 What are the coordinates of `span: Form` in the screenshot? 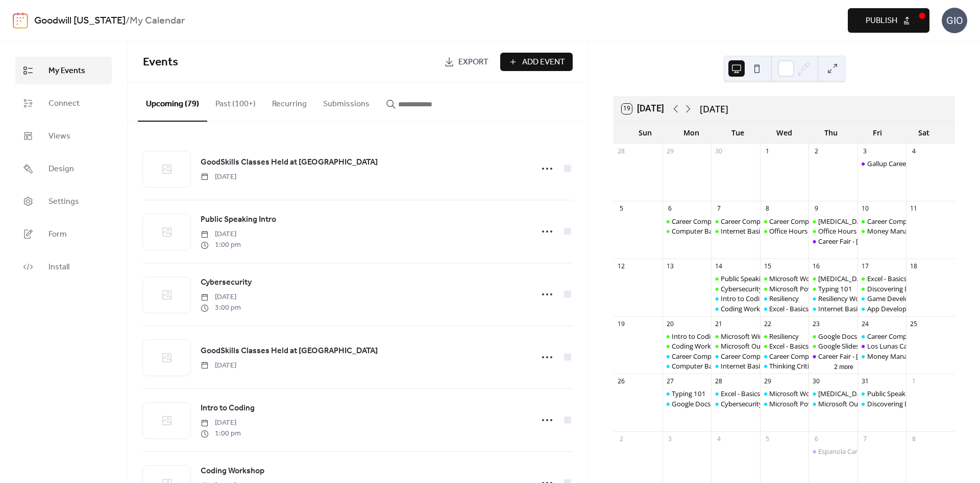 It's located at (57, 235).